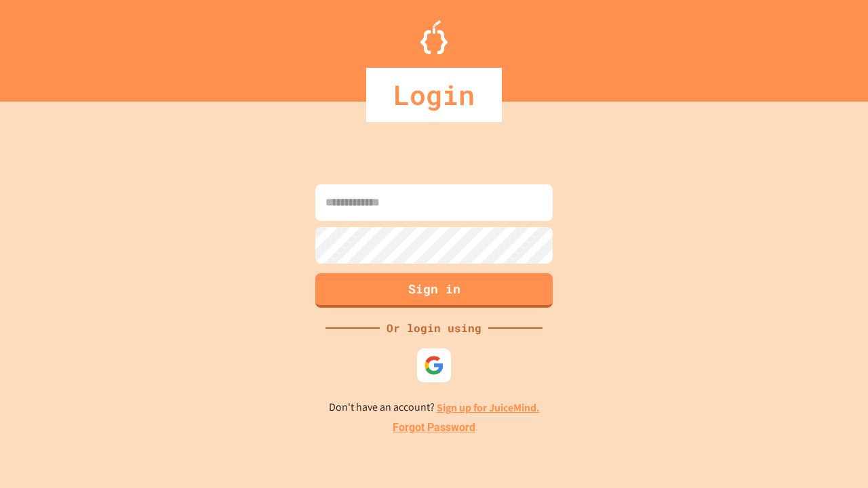  Describe the element at coordinates (434, 291) in the screenshot. I see `button: Sign in` at that location.